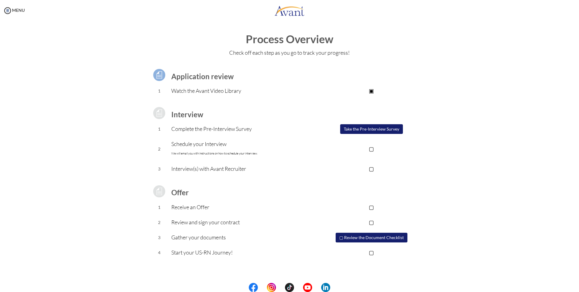  Describe the element at coordinates (241, 168) in the screenshot. I see `p: Interview(s) with Avant Recruiter` at that location.